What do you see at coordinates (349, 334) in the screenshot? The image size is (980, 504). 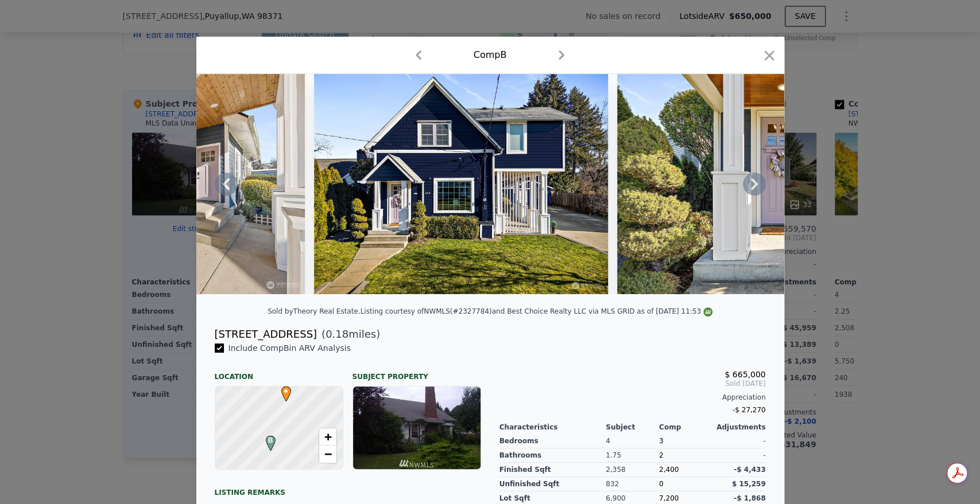 I see `span: ( miles)` at bounding box center [349, 334].